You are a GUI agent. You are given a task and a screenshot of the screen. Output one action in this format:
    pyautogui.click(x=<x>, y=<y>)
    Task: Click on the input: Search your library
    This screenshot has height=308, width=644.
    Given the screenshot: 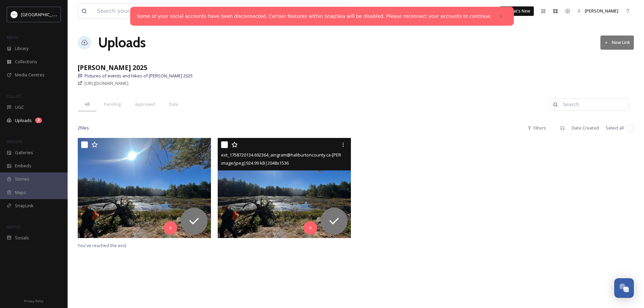 What is the action you would take?
    pyautogui.click(x=193, y=11)
    